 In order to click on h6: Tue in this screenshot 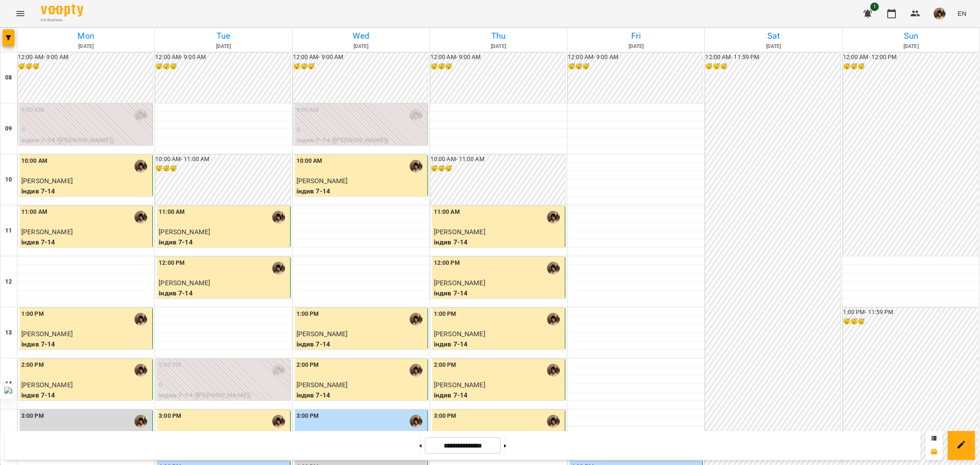, I will do `click(223, 36)`.